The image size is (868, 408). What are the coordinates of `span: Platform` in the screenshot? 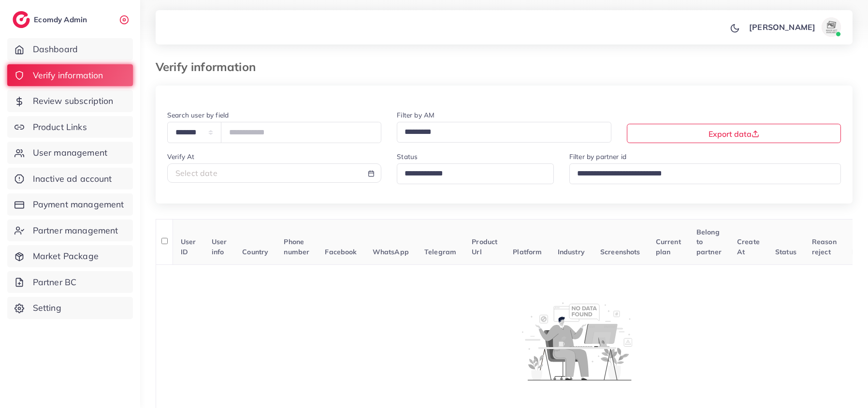 It's located at (527, 252).